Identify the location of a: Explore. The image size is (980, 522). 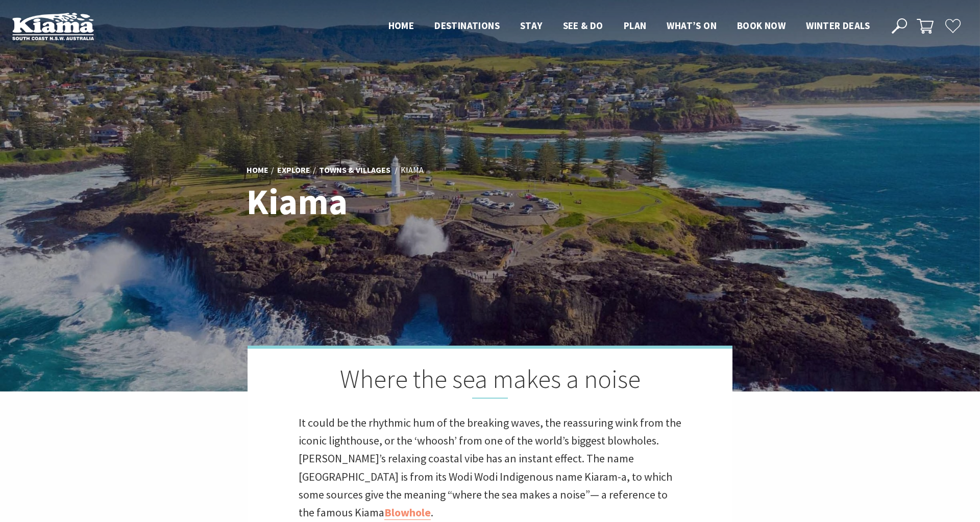
(293, 171).